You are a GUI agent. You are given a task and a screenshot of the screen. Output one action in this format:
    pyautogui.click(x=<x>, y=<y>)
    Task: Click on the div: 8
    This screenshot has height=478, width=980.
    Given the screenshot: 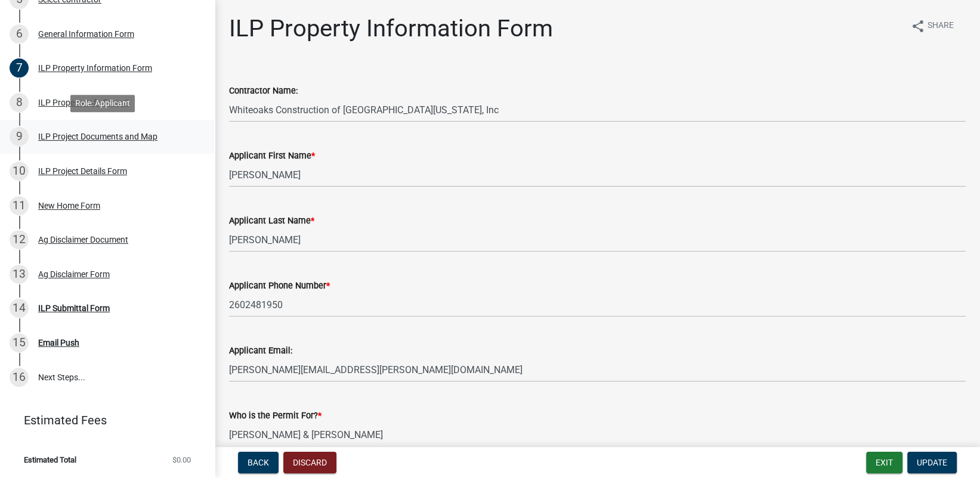 What is the action you would take?
    pyautogui.click(x=19, y=103)
    